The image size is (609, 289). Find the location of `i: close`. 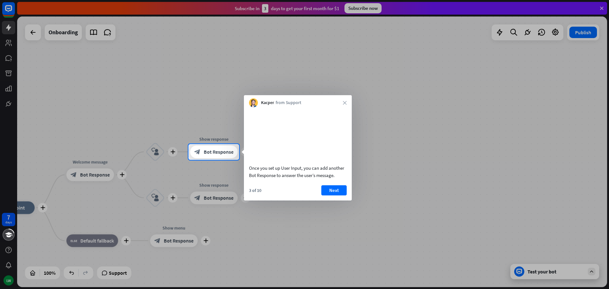

i: close is located at coordinates (345, 103).